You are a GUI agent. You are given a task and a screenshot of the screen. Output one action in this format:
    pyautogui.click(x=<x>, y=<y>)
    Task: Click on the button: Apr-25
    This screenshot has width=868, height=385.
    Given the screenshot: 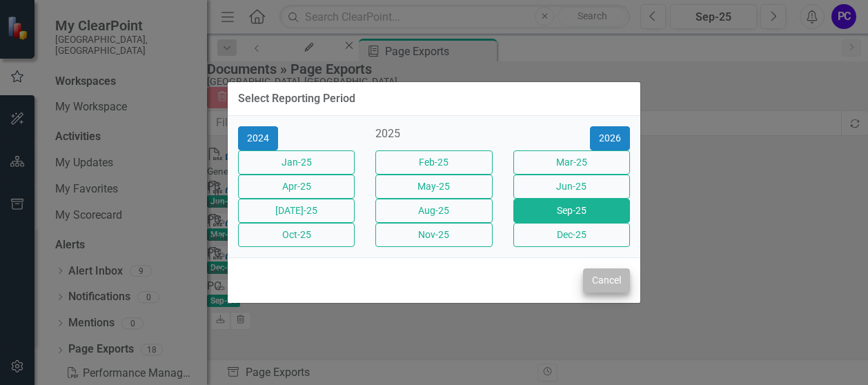 What is the action you would take?
    pyautogui.click(x=296, y=187)
    